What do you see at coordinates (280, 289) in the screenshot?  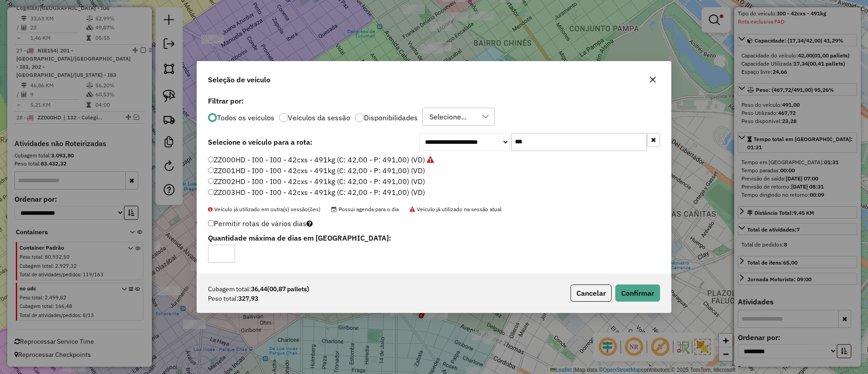 I see `strong: 36,44` at bounding box center [280, 289].